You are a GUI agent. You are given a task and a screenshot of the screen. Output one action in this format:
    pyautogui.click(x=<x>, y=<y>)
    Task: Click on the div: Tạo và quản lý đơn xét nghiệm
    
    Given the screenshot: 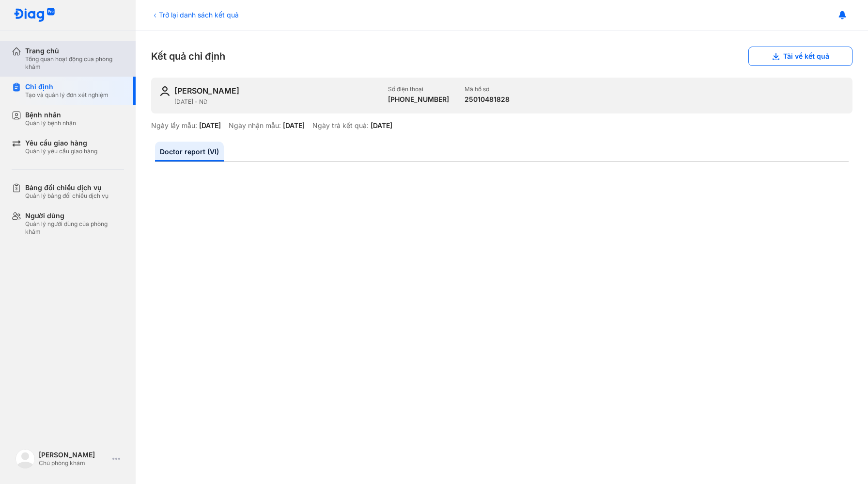 What is the action you would take?
    pyautogui.click(x=67, y=95)
    